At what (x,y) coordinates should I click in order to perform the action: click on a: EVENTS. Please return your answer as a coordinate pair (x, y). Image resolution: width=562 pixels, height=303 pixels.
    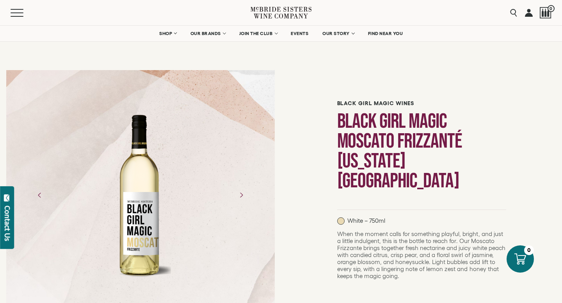
    Looking at the image, I should click on (299, 34).